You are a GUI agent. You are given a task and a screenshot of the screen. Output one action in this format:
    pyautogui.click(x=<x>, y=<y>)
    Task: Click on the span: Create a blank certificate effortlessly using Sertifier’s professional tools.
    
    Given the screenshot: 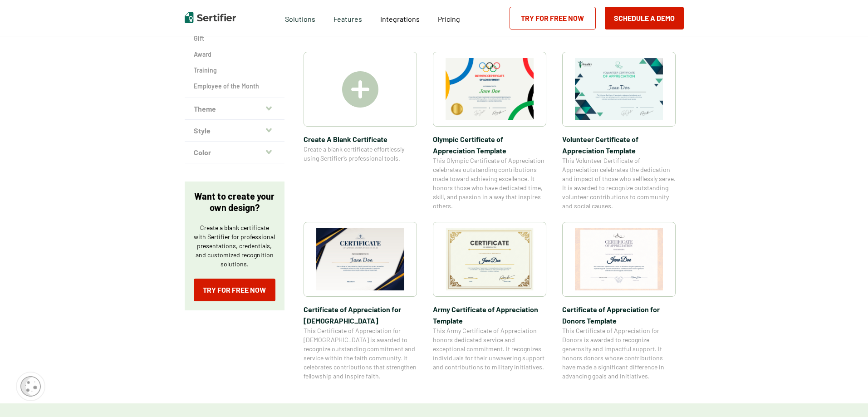 What is the action you would take?
    pyautogui.click(x=360, y=154)
    